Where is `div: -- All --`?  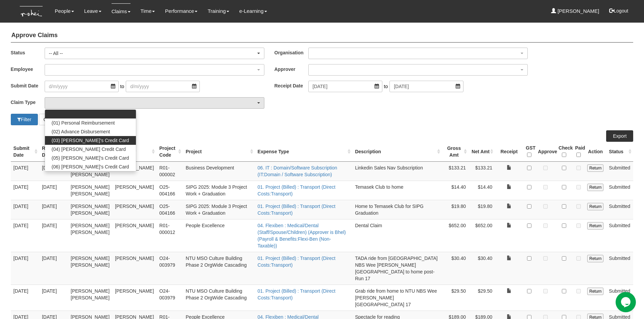
div: -- All -- is located at coordinates (152, 53).